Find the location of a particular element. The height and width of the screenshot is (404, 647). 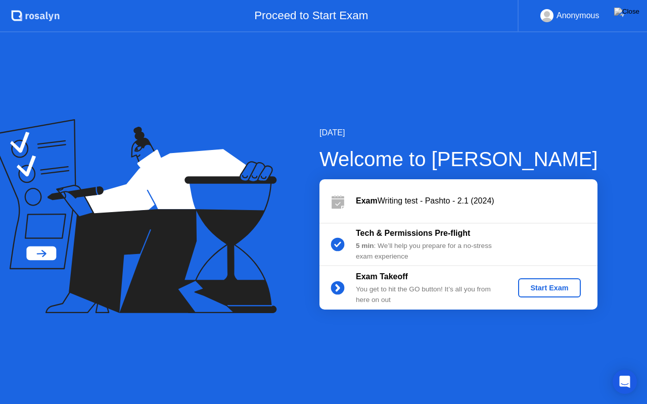

div: : We’ll help you prepare for a no-stress exam experience is located at coordinates (429, 251).